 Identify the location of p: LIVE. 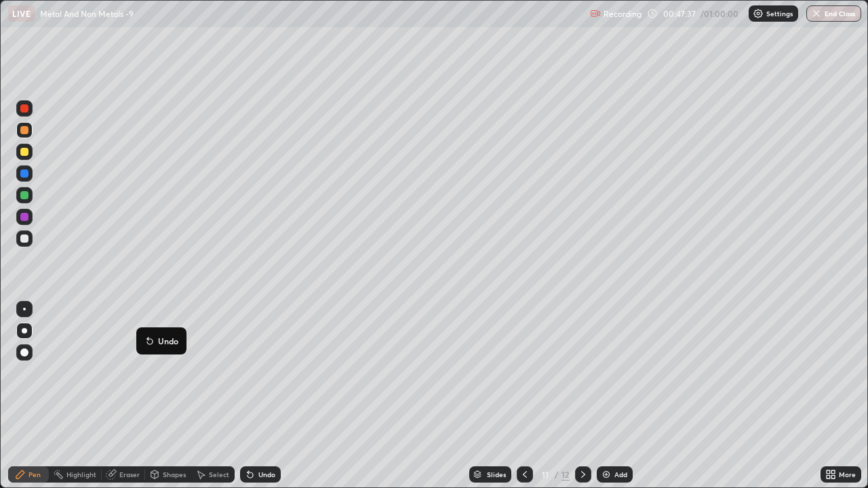
(21, 14).